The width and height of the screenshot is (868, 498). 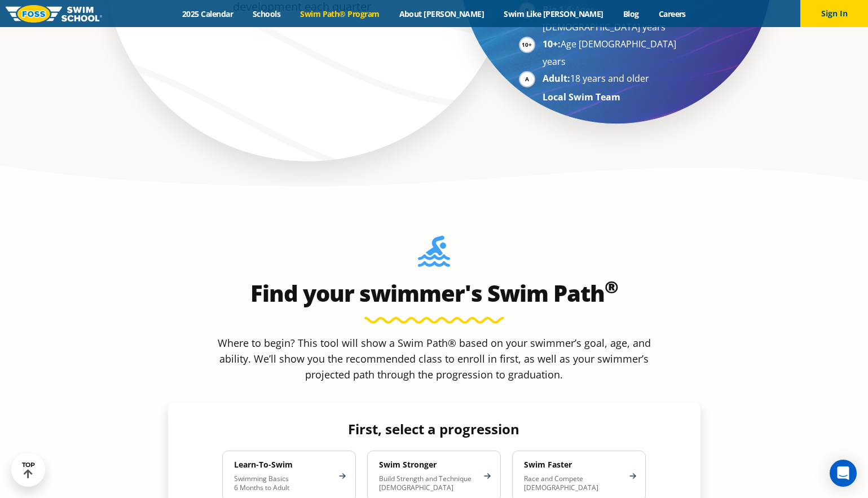 I want to click on li: 18 years and older, so click(x=611, y=79).